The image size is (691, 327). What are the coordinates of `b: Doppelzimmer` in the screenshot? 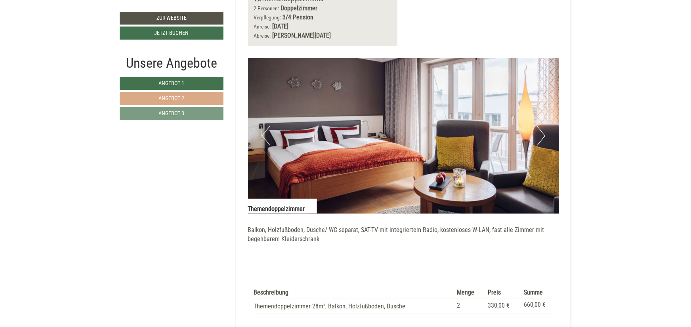 It's located at (299, 8).